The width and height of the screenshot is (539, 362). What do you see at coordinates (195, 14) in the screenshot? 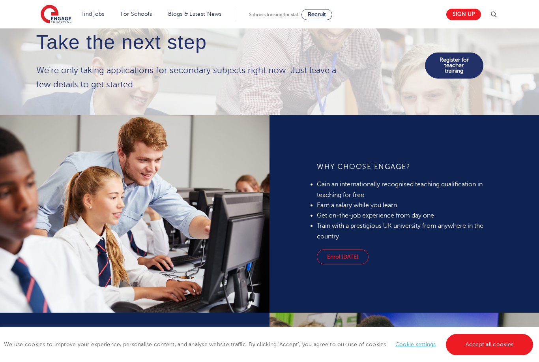
I see `a: Blogs & Latest News` at bounding box center [195, 14].